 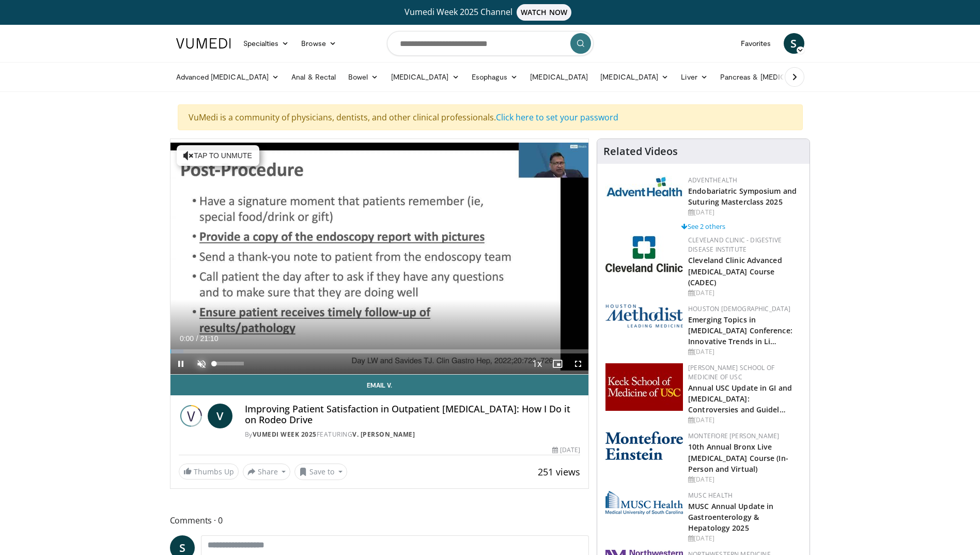 I want to click on a: Browse, so click(x=319, y=44).